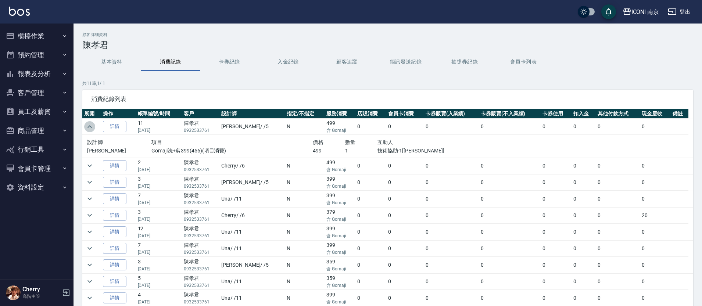 This screenshot has height=306, width=702. I want to click on button: 行銷工具, so click(37, 150).